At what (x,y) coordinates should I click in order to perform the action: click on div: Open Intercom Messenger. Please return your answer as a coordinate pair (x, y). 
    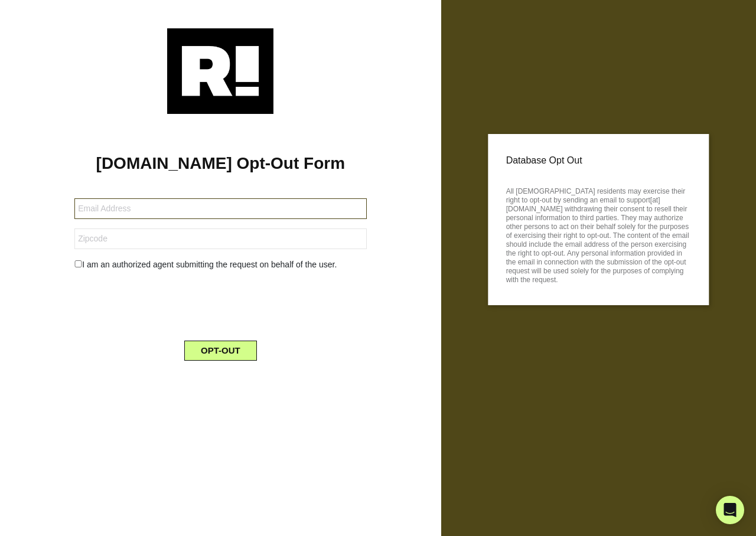
    Looking at the image, I should click on (730, 510).